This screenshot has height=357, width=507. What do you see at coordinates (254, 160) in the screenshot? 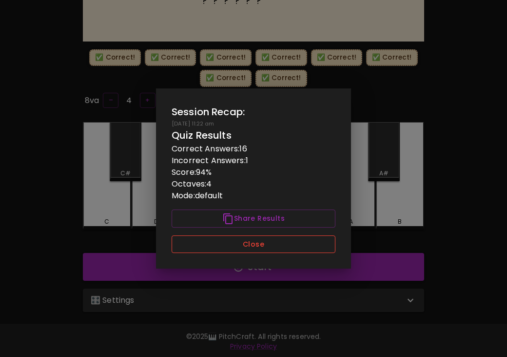
I see `p: Incorrect Answers: 1` at bounding box center [254, 160].